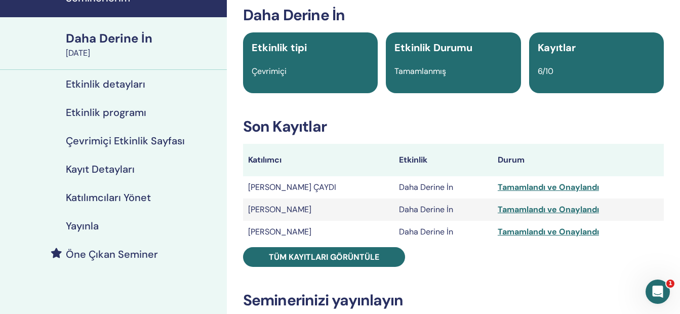  Describe the element at coordinates (433, 48) in the screenshot. I see `span: Etkinlik Durumu` at that location.